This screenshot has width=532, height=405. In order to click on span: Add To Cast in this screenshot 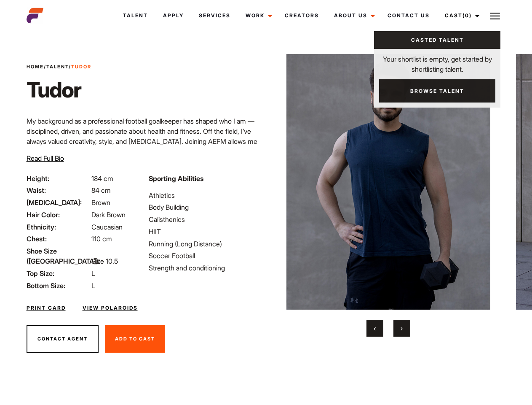, I will do `click(135, 339)`.